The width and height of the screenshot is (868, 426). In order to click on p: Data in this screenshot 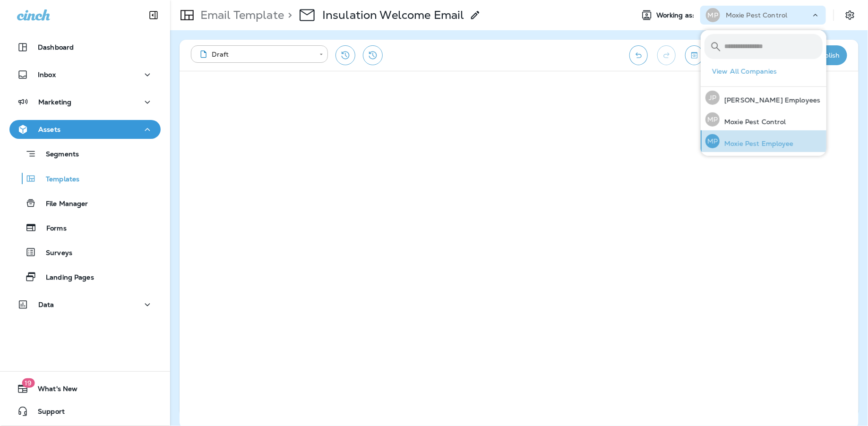, I will do `click(46, 305)`.